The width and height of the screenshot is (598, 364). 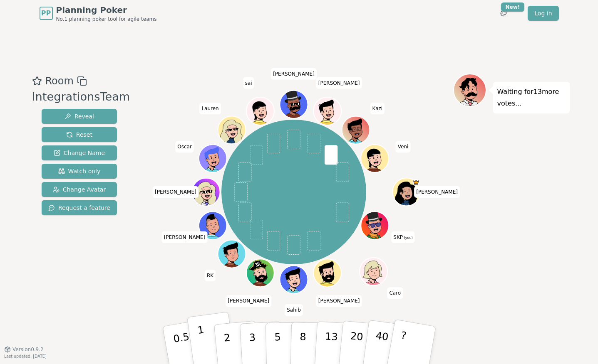 What do you see at coordinates (79, 116) in the screenshot?
I see `span: Reveal` at bounding box center [79, 116].